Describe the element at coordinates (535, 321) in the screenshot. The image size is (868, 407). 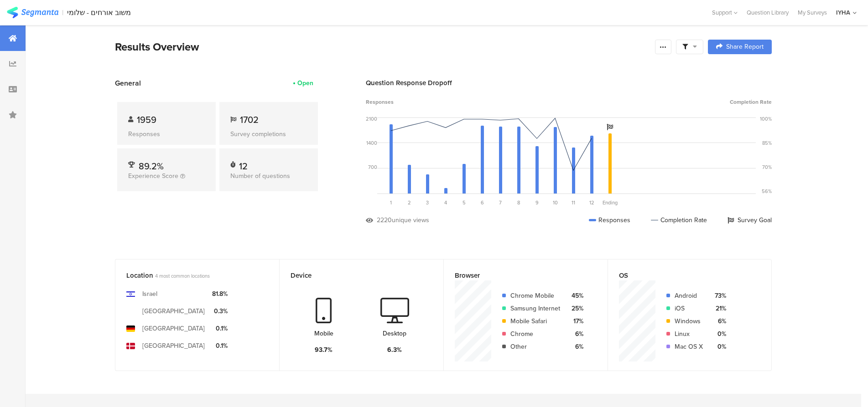
I see `div: Mobile Safari` at that location.